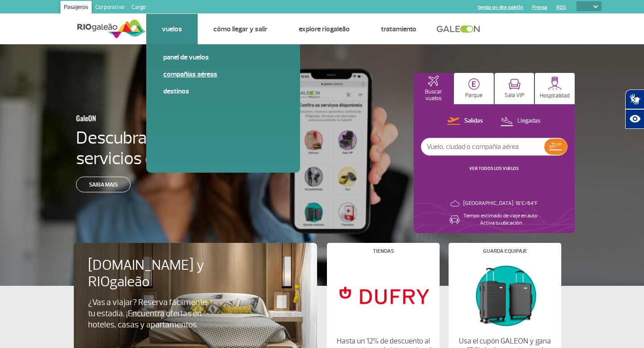  Describe the element at coordinates (514, 88) in the screenshot. I see `button: Sala VIP` at that location.